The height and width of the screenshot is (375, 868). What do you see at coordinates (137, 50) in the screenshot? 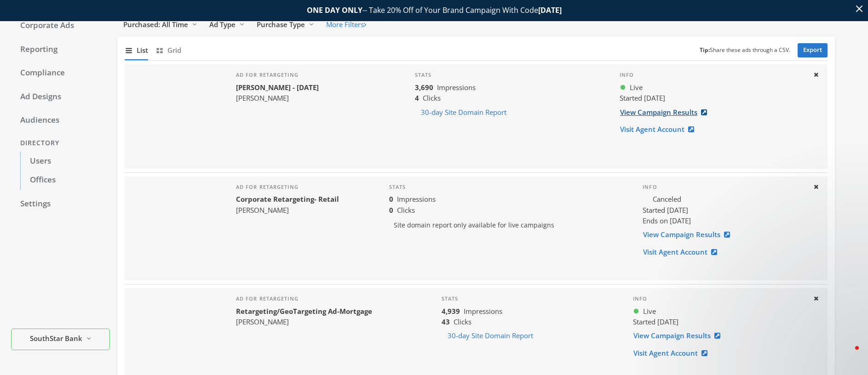
I see `button: List` at bounding box center [137, 50].